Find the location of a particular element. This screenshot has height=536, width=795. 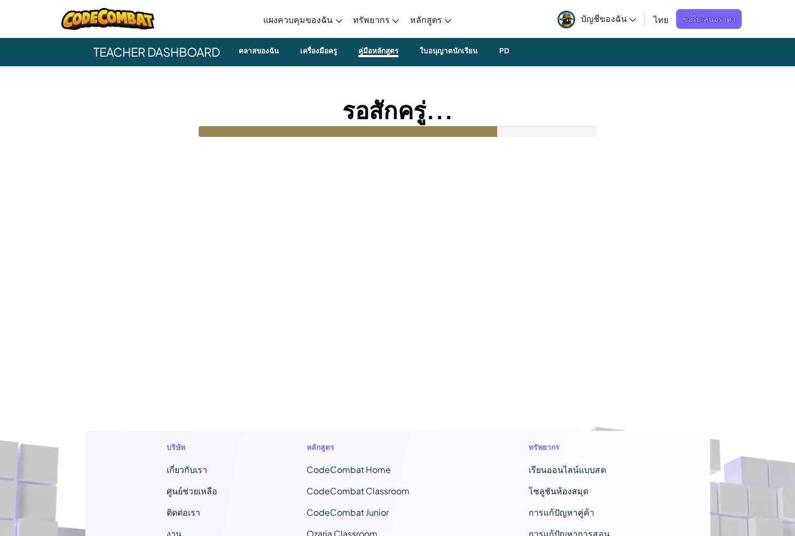

a: เครื่องมือครู is located at coordinates (318, 52).